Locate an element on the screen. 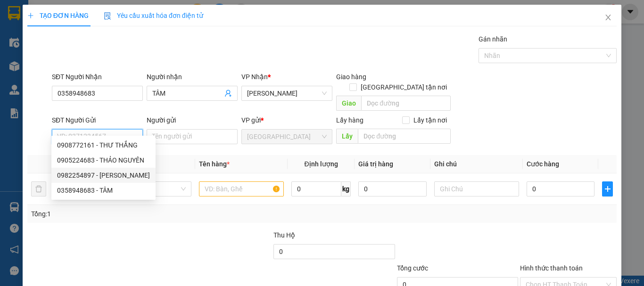  div: 0908772161 - THƯ THẮNG is located at coordinates (103, 145).